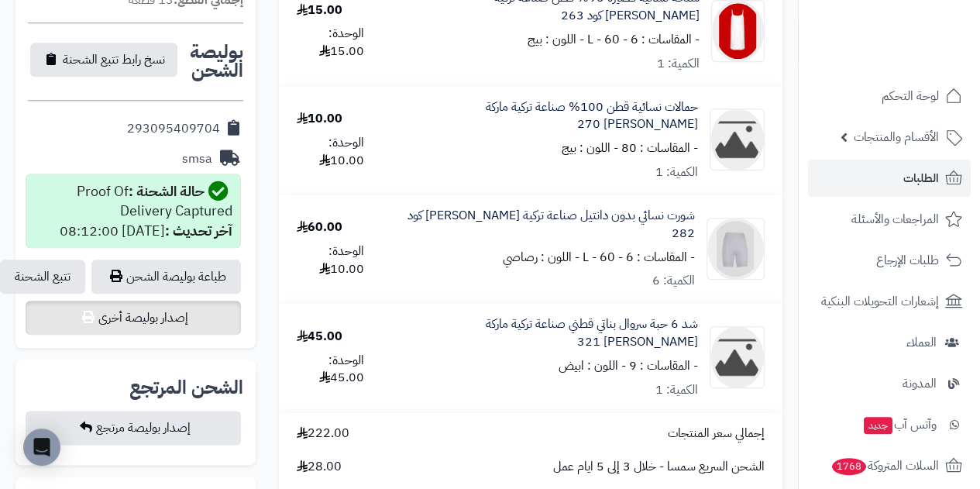  What do you see at coordinates (911, 96) in the screenshot?
I see `span: لوحة التحكم` at bounding box center [911, 96].